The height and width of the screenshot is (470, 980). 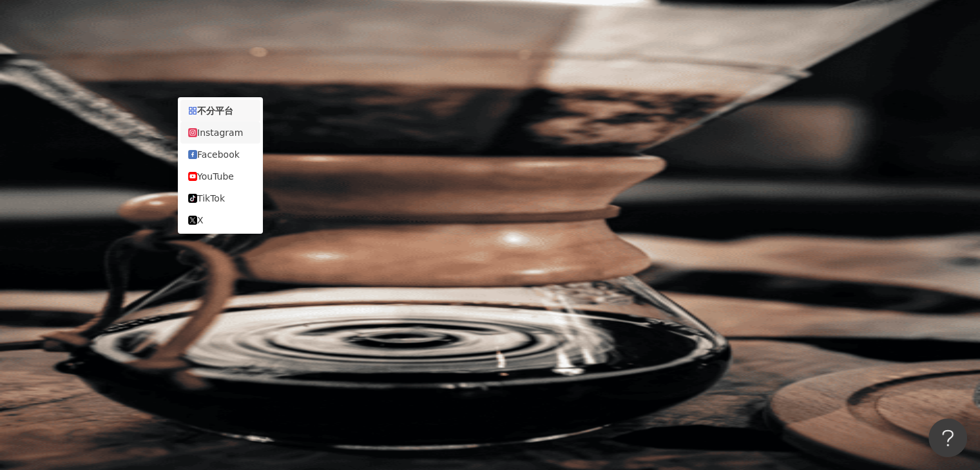 I want to click on div: Facebook, so click(x=221, y=155).